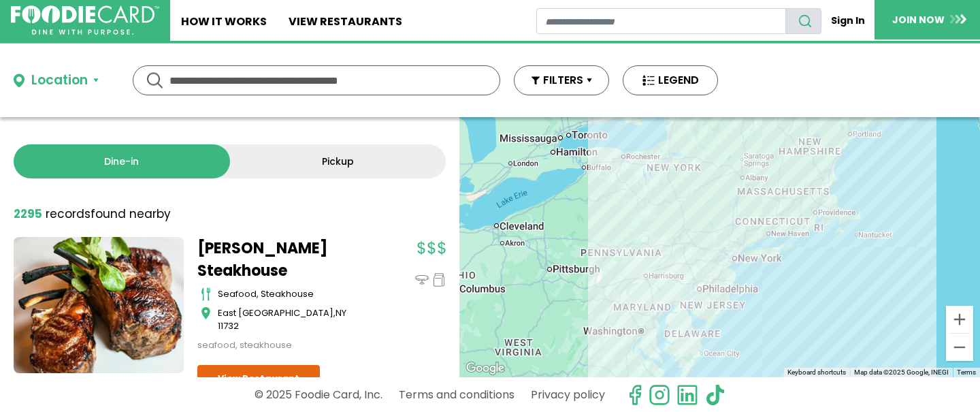 The image size is (980, 412). I want to click on strong: 2295, so click(28, 214).